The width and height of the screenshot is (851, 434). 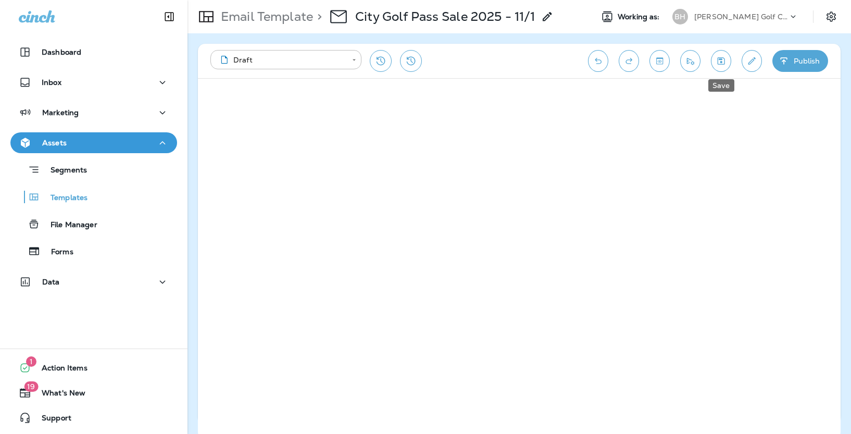 What do you see at coordinates (721, 85) in the screenshot?
I see `div: Save` at bounding box center [721, 85].